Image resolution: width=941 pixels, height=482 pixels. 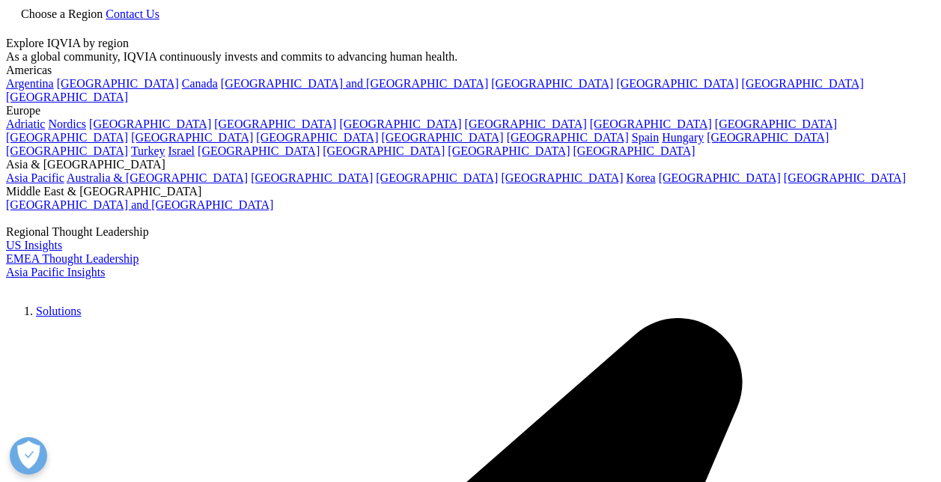 I want to click on span: Choose a Region, so click(x=61, y=13).